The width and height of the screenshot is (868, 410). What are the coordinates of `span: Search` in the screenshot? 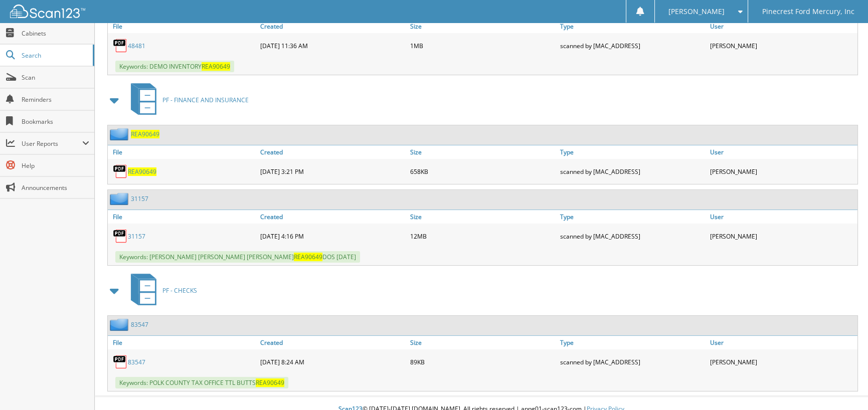 It's located at (55, 55).